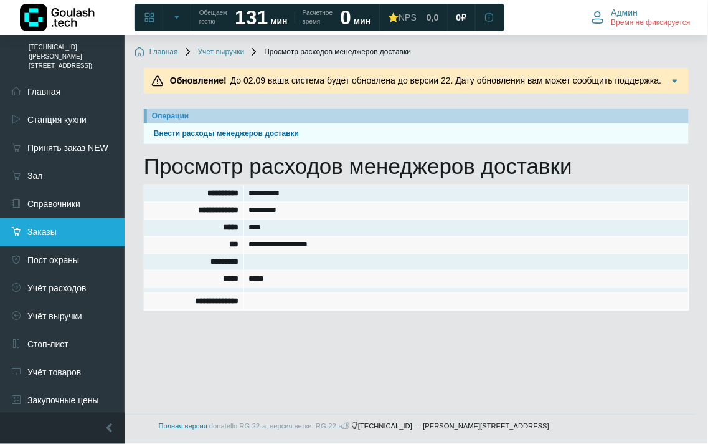 This screenshot has width=708, height=444. Describe the element at coordinates (57, 17) in the screenshot. I see `a: Логотип компании Goulash.tech` at that location.